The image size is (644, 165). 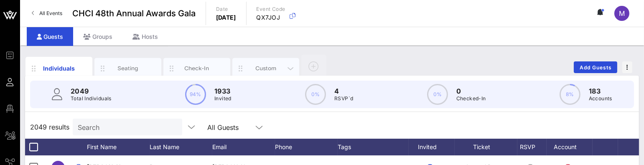 I want to click on p: Accounts, so click(x=600, y=98).